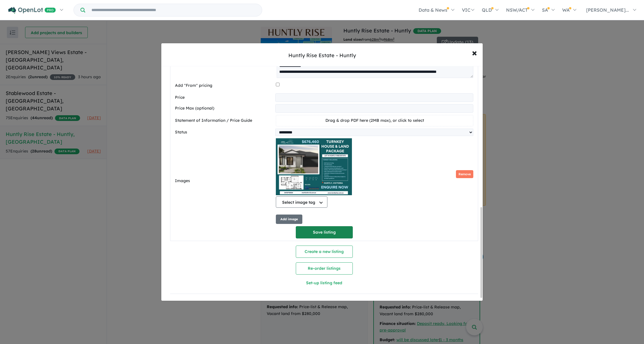 Image resolution: width=644 pixels, height=344 pixels. Describe the element at coordinates (224, 120) in the screenshot. I see `label: Statement of Information / Price Guide` at that location.